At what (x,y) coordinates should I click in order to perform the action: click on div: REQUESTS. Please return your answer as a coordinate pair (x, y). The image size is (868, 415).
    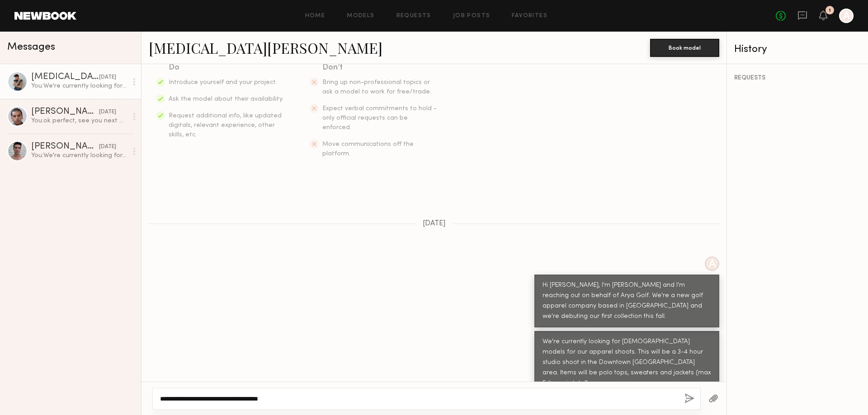
    Looking at the image, I should click on (797, 78).